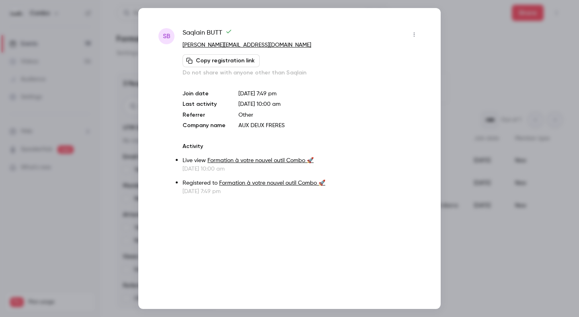 The height and width of the screenshot is (317, 579). Describe the element at coordinates (221, 61) in the screenshot. I see `button: Copy registration link` at that location.